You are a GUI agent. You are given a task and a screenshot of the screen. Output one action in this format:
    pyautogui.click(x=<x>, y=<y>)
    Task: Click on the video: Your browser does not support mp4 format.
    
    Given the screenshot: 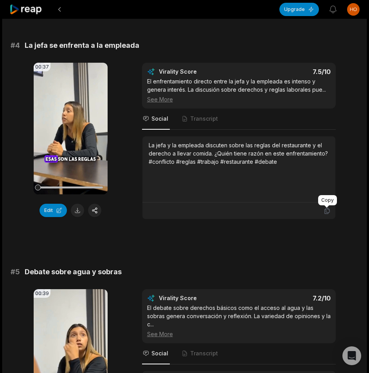 What is the action you would take?
    pyautogui.click(x=70, y=128)
    